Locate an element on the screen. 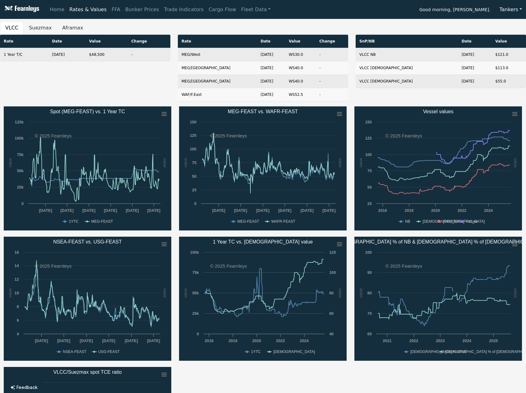 This screenshot has height=393, width=526. img: Fearnleys Logo is located at coordinates (21, 9).